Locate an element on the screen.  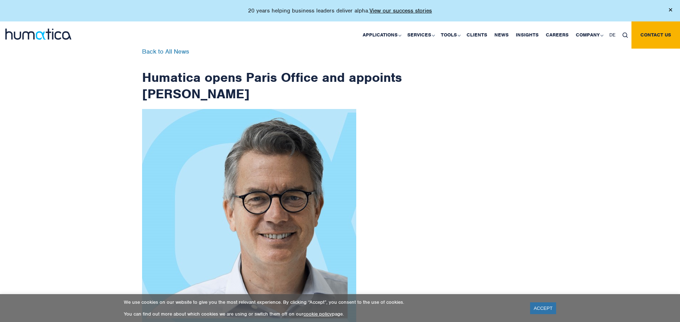
a: Applications is located at coordinates (381, 35).